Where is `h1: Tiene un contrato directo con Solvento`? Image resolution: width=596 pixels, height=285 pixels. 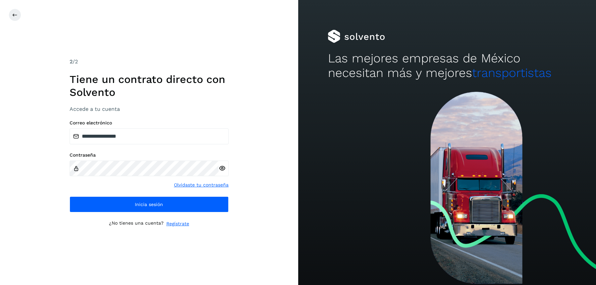 h1: Tiene un contrato directo con Solvento is located at coordinates (149, 86).